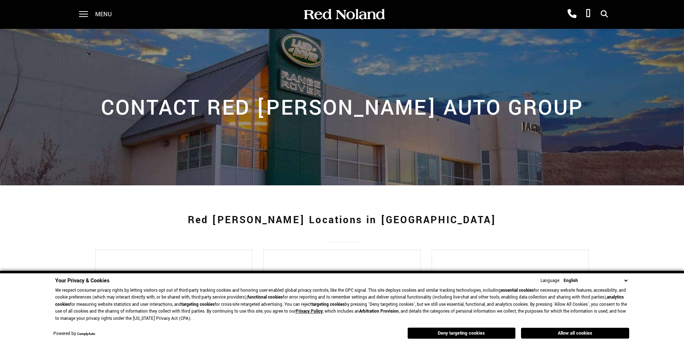 The height and width of the screenshot is (344, 684). Describe the element at coordinates (265, 297) in the screenshot. I see `strong: functional cookies` at that location.